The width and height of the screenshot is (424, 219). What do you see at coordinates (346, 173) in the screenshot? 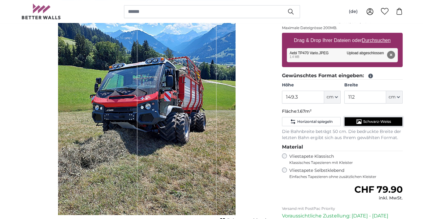
I see `label: Vliestapete Selbstklebend` at bounding box center [346, 173].